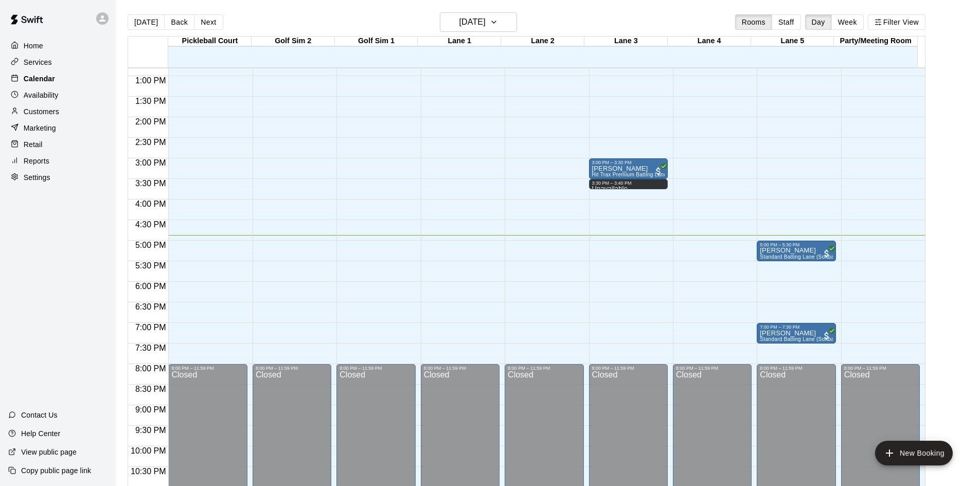  I want to click on div: Lane 1, so click(459, 41).